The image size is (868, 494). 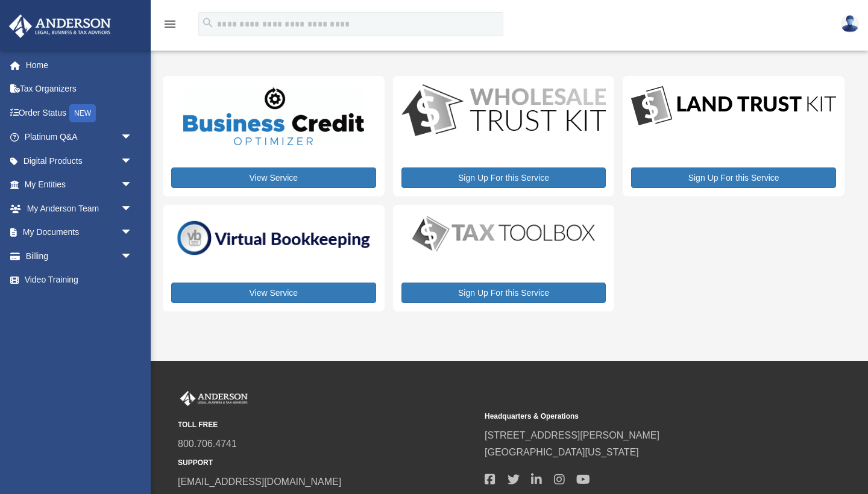 I want to click on small: TOLL FREE, so click(x=327, y=425).